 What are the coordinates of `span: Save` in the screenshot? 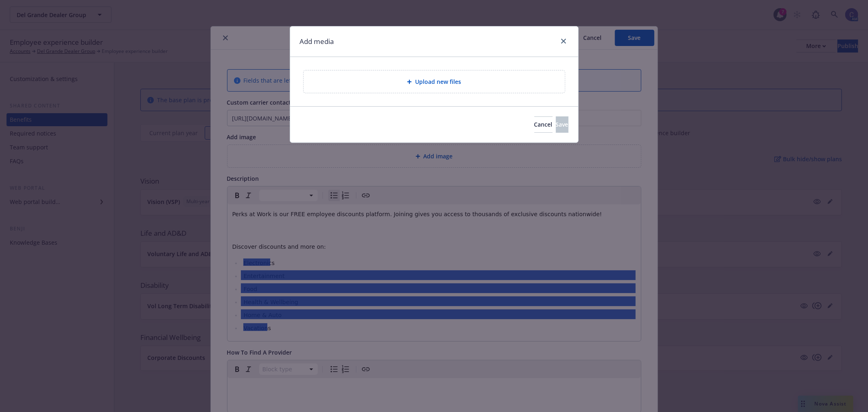 It's located at (562, 124).